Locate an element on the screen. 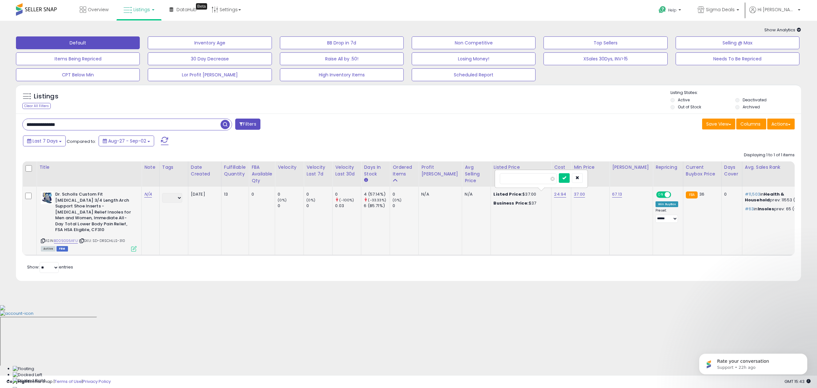  a: 24.94 is located at coordinates (560, 194).